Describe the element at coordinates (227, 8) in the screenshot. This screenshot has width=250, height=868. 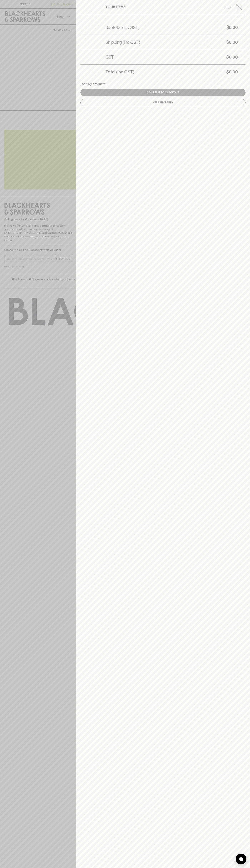
I see `span: Close` at that location.